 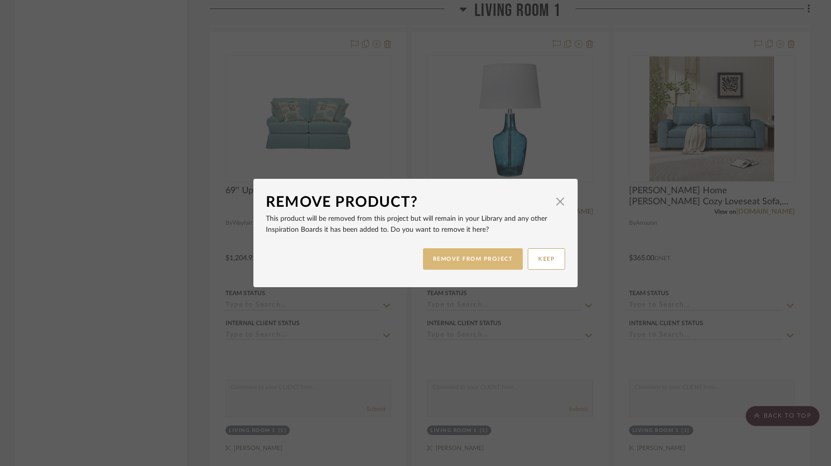 What do you see at coordinates (416, 202) in the screenshot?
I see `dialog-header: Remove Product?` at bounding box center [416, 202].